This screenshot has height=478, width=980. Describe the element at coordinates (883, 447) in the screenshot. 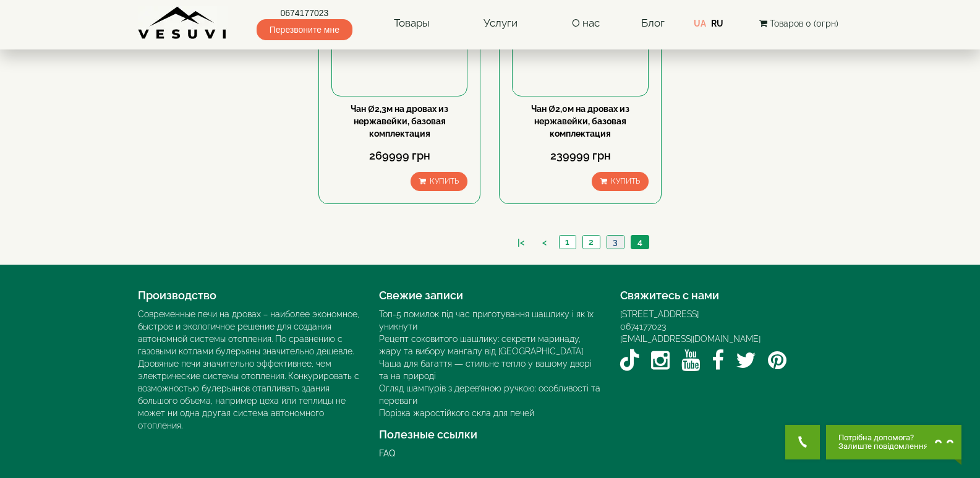

I see `span: Залиште повідомлення` at that location.